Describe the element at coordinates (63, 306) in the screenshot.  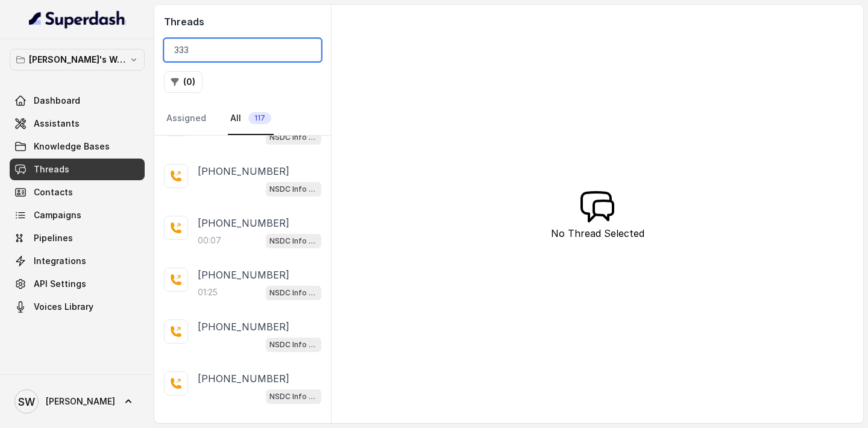
I see `span: Voices Library` at that location.